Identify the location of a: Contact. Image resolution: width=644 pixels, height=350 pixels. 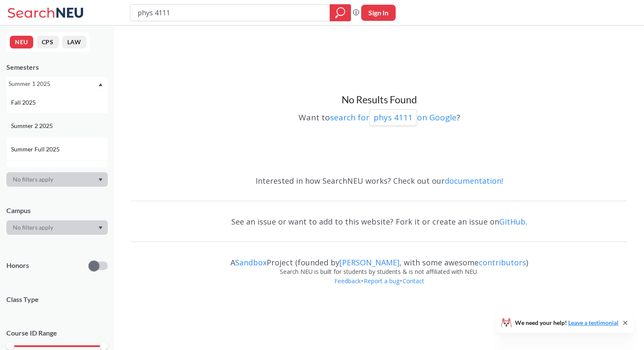
(413, 281).